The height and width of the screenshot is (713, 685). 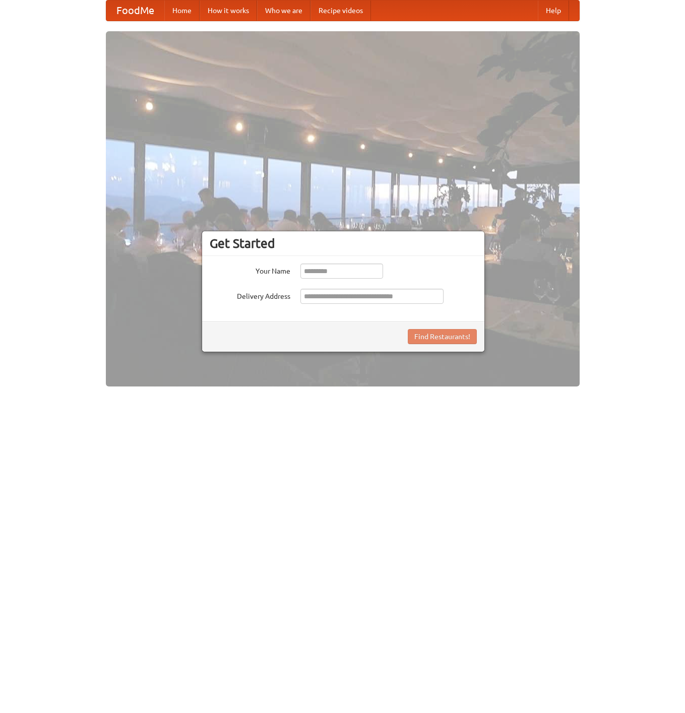 I want to click on a: How it works, so click(x=228, y=11).